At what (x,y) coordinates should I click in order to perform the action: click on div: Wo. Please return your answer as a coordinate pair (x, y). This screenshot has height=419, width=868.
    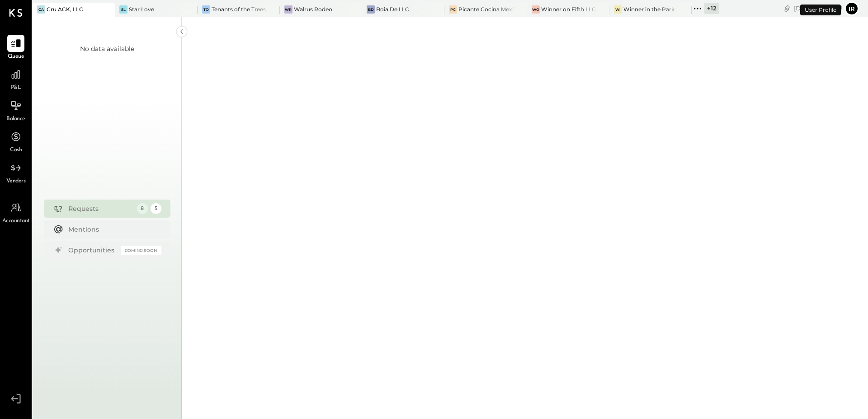
    Looking at the image, I should click on (536, 9).